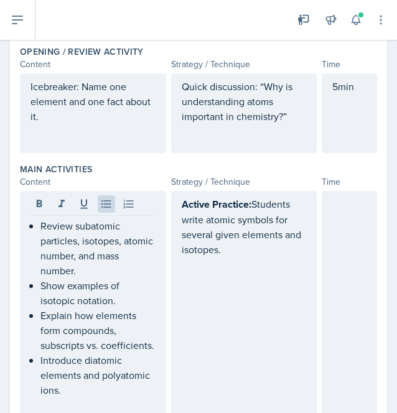 This screenshot has height=413, width=397. What do you see at coordinates (217, 204) in the screenshot?
I see `strong: Active Practice:` at bounding box center [217, 204].